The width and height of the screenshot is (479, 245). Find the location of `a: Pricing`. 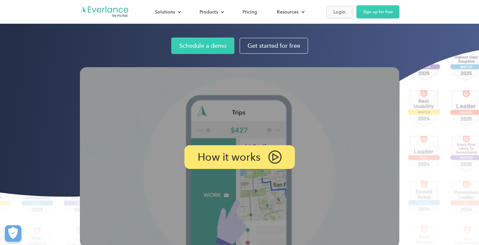

a: Pricing is located at coordinates (250, 12).